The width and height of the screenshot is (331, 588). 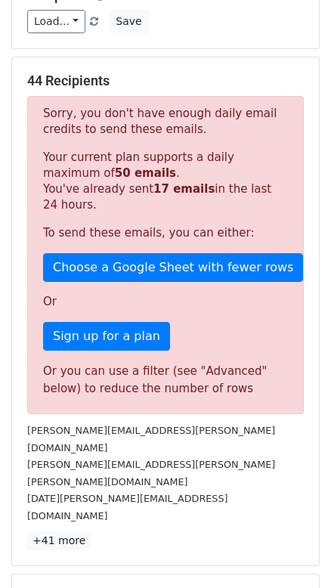 I want to click on a: Load..., so click(x=56, y=21).